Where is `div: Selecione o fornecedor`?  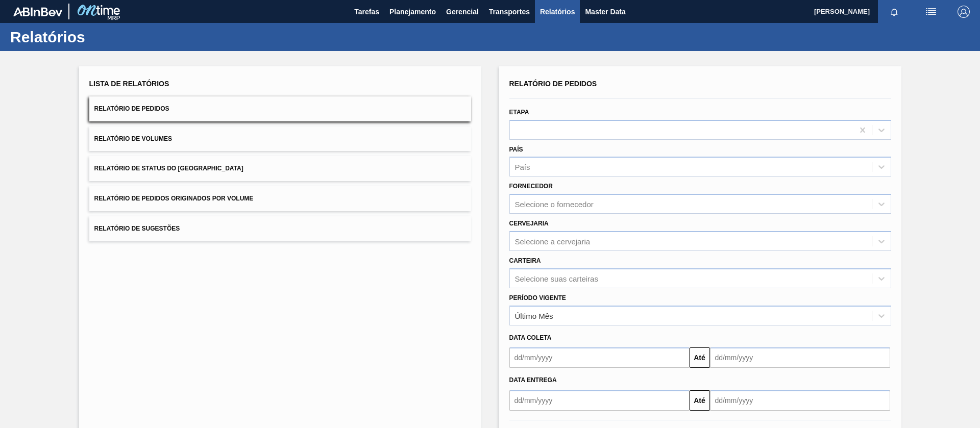
div: Selecione o fornecedor is located at coordinates (554, 204).